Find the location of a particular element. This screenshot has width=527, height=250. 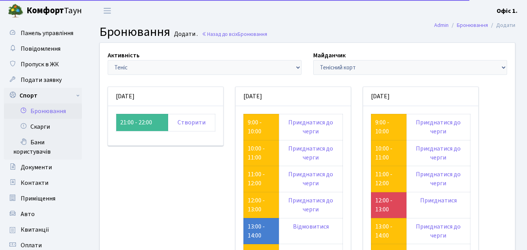

span: Квитанції is located at coordinates (35, 230).